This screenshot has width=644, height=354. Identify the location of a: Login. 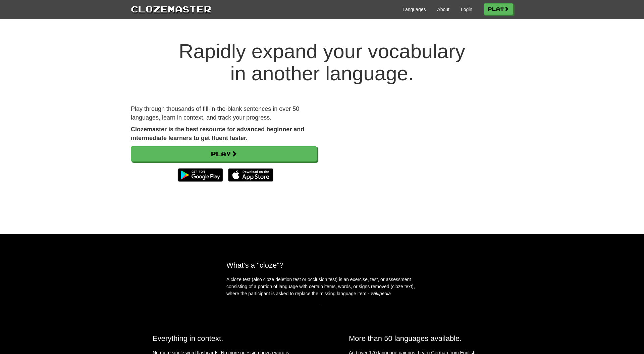
(466, 10).